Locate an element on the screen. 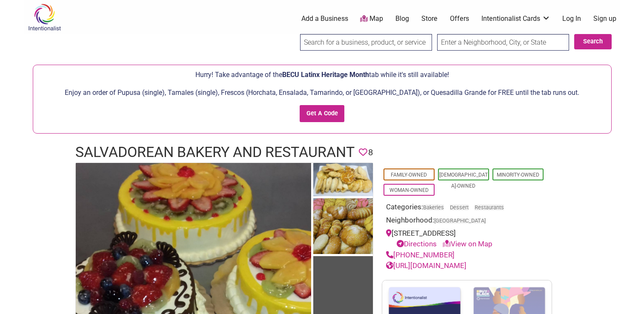 This screenshot has height=314, width=644. span: BECU Latinx Heritage Month is located at coordinates (325, 75).